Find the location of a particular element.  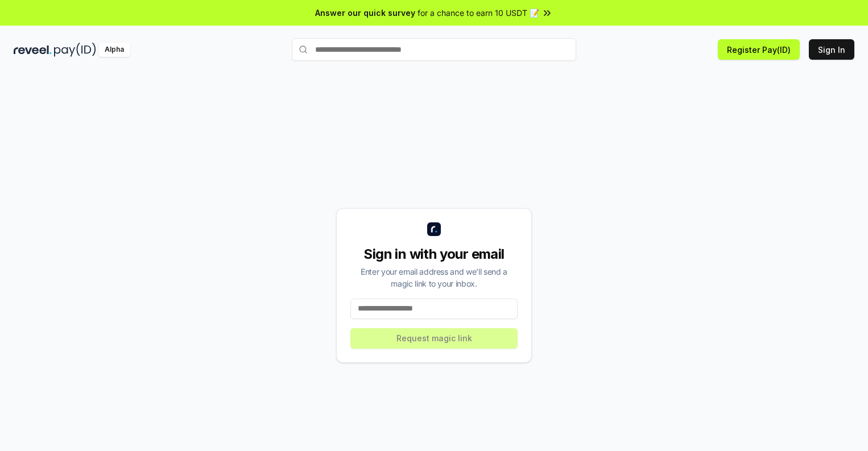

div: Sign in with your email is located at coordinates (434, 254).